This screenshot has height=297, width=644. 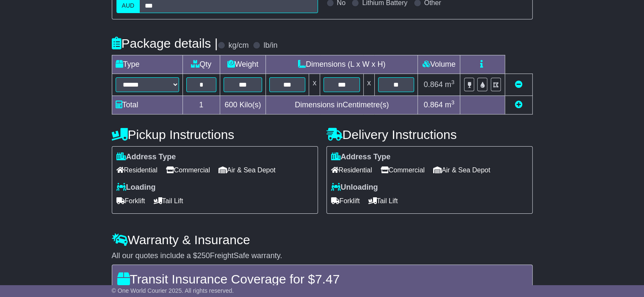 I want to click on label: Unloading, so click(x=354, y=188).